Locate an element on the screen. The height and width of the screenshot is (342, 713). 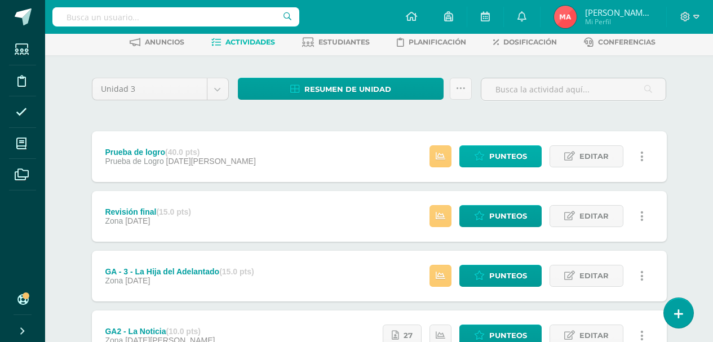
a: Resumen de unidad is located at coordinates (341, 88).